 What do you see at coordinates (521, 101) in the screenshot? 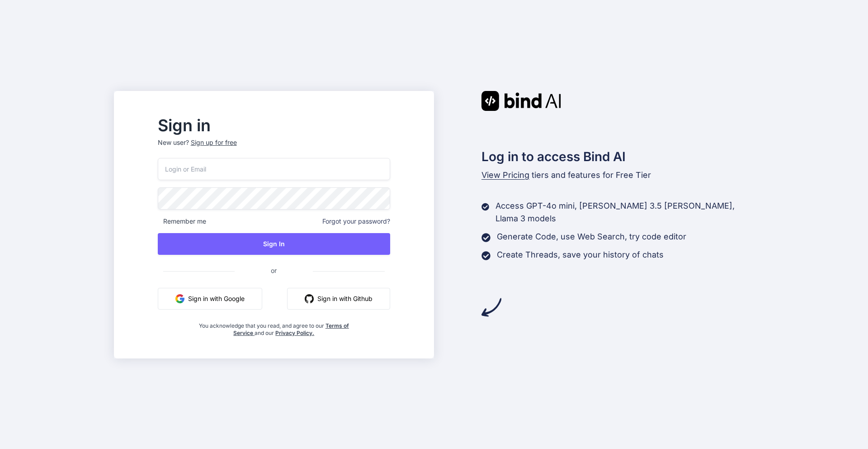
I see `img: Bind AI logo` at bounding box center [521, 101].